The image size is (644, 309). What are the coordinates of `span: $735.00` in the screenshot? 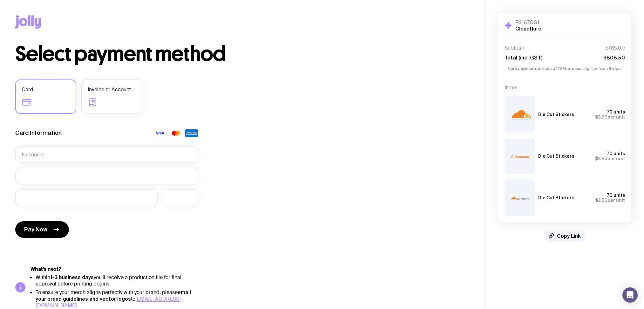 It's located at (615, 48).